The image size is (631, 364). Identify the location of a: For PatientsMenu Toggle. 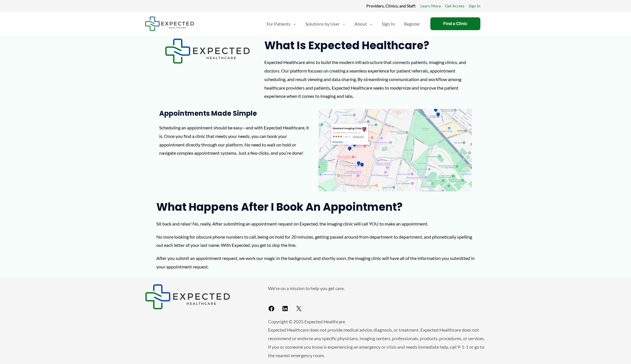
(281, 24).